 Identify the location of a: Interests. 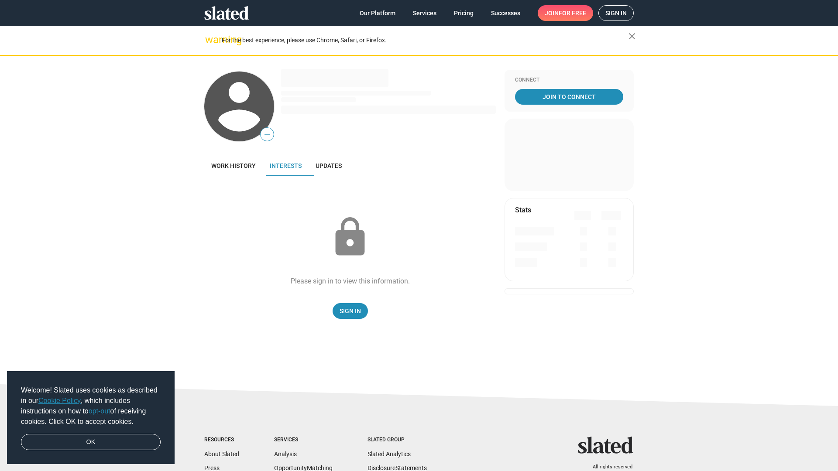
(285, 166).